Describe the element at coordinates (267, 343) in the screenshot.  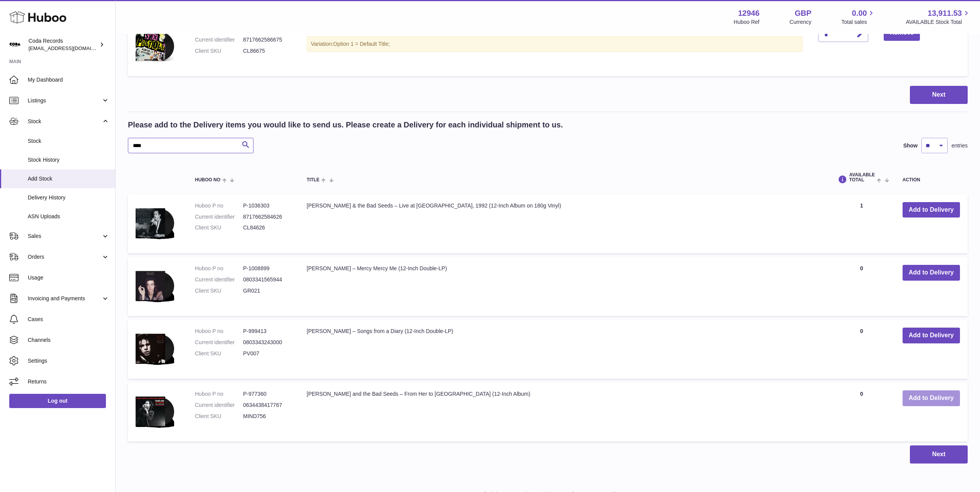
I see `dd: 0803343243000` at that location.